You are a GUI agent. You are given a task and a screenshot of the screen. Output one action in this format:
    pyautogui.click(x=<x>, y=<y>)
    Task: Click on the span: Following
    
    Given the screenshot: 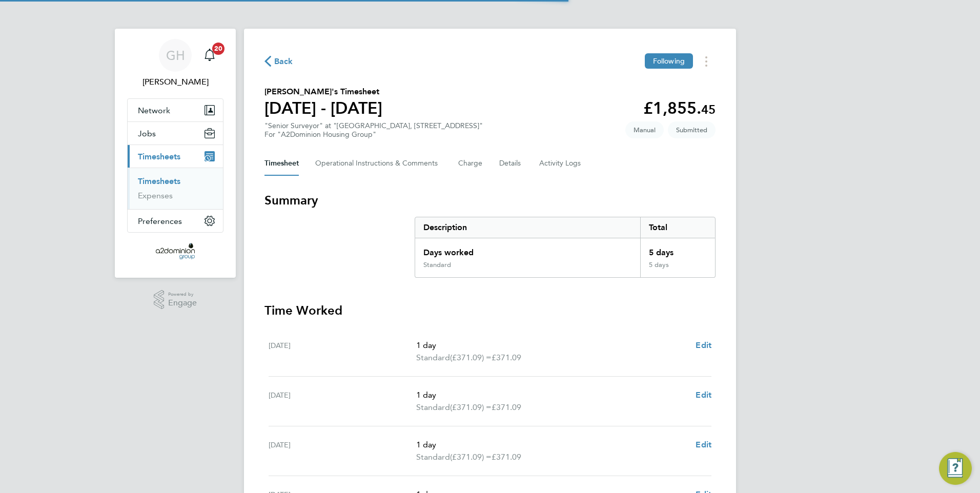 What is the action you would take?
    pyautogui.click(x=669, y=61)
    